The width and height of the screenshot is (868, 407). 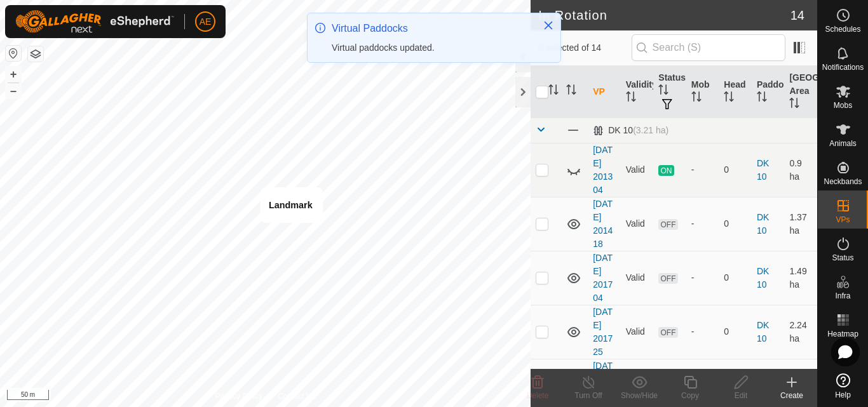 I want to click on div: Virtual paddocks updated., so click(x=431, y=47).